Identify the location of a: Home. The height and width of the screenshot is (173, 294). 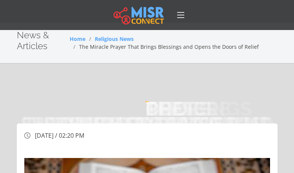
(78, 39).